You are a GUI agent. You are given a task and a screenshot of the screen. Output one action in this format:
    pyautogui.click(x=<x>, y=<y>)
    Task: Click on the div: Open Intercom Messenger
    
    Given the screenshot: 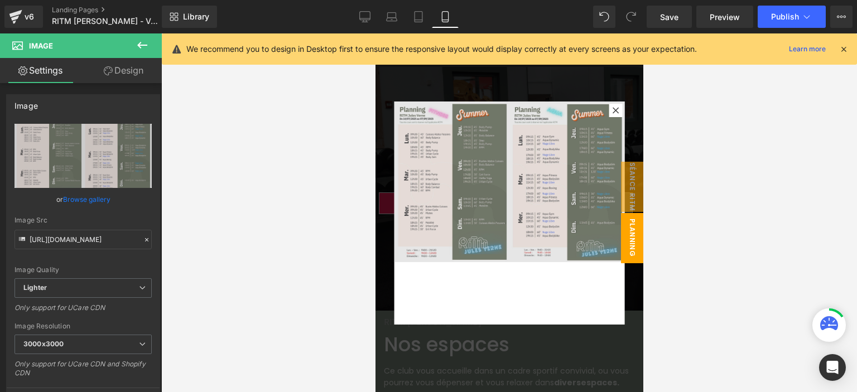 What is the action you would take?
    pyautogui.click(x=832, y=367)
    